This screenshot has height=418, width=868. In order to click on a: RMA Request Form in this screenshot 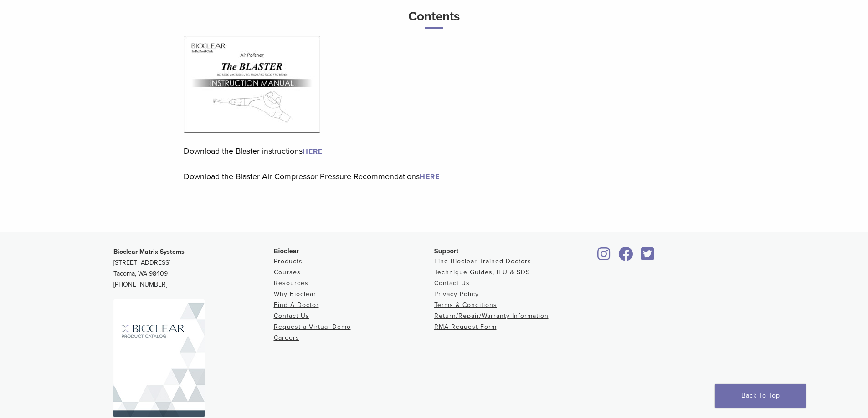, I will do `click(465, 326)`.